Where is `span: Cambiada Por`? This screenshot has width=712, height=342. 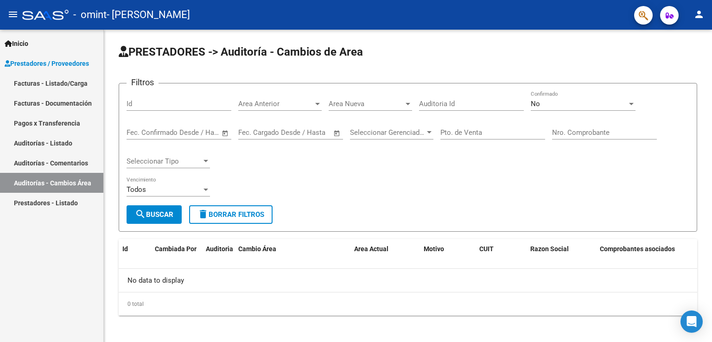
span: Cambiada Por is located at coordinates (176, 249).